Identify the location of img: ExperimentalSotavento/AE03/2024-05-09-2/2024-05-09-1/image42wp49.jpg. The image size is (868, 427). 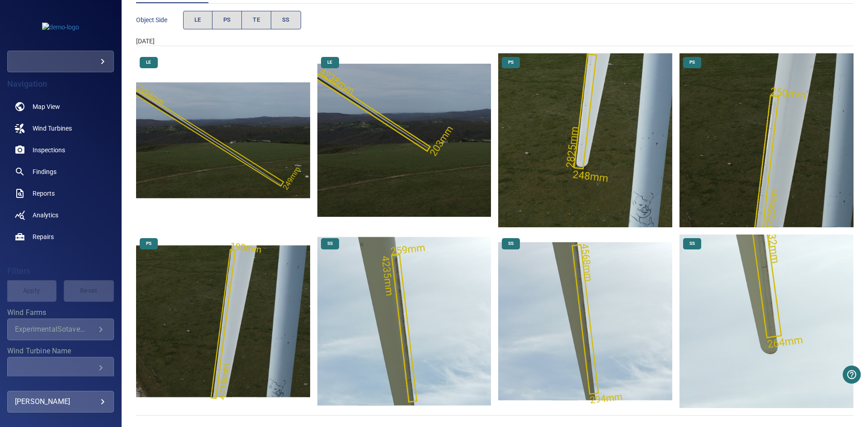
(766, 140).